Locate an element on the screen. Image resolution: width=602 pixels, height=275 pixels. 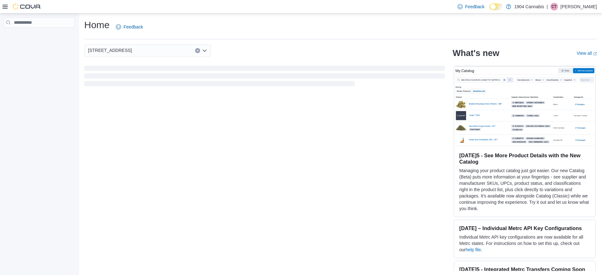
h1: Home is located at coordinates (97, 25).